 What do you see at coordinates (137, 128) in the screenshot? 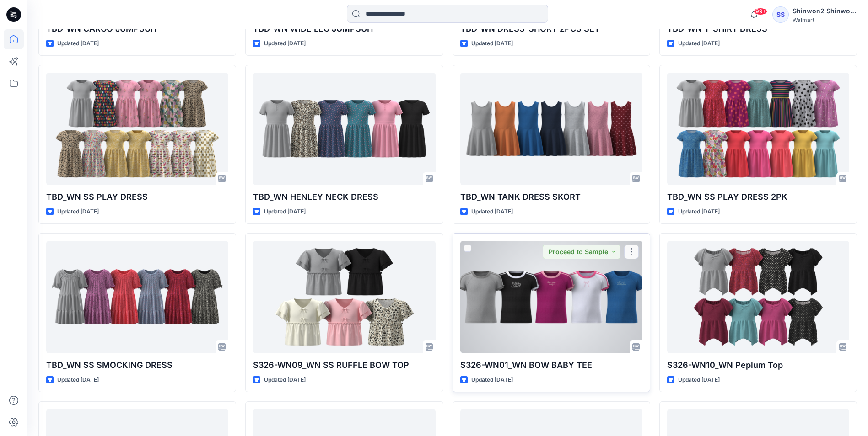
I see `a: TBD_WN SS PLAY DRESS` at bounding box center [137, 128].